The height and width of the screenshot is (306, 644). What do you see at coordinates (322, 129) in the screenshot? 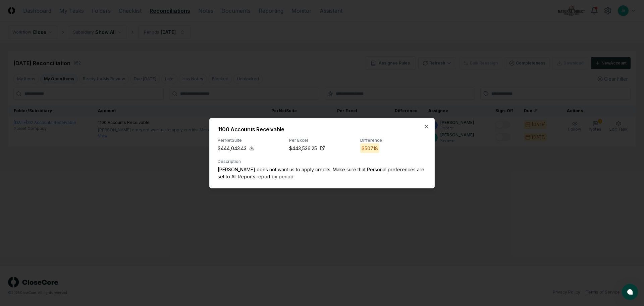
I see `h2: 1100 Accounts Receivable` at bounding box center [322, 129].